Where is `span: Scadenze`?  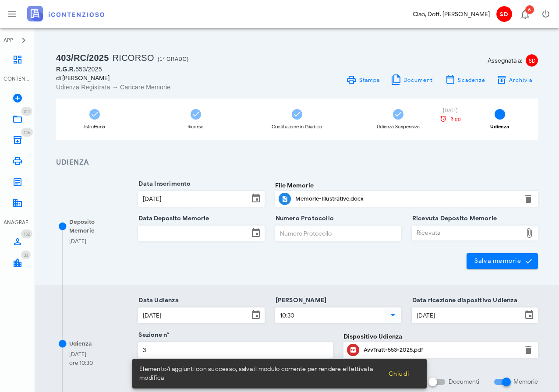 span: Scadenze is located at coordinates (471, 79).